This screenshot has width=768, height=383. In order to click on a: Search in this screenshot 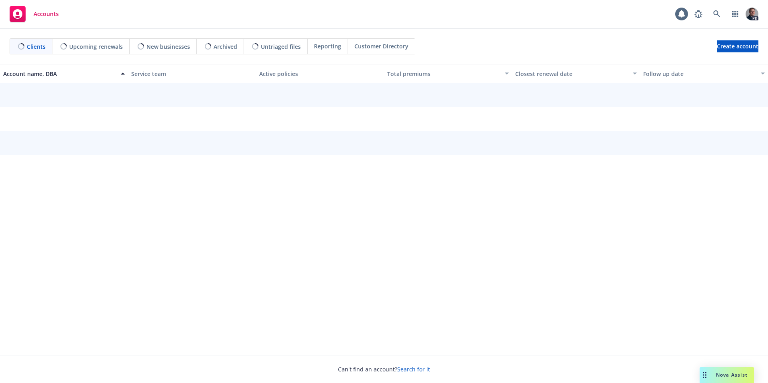, I will do `click(717, 14)`.